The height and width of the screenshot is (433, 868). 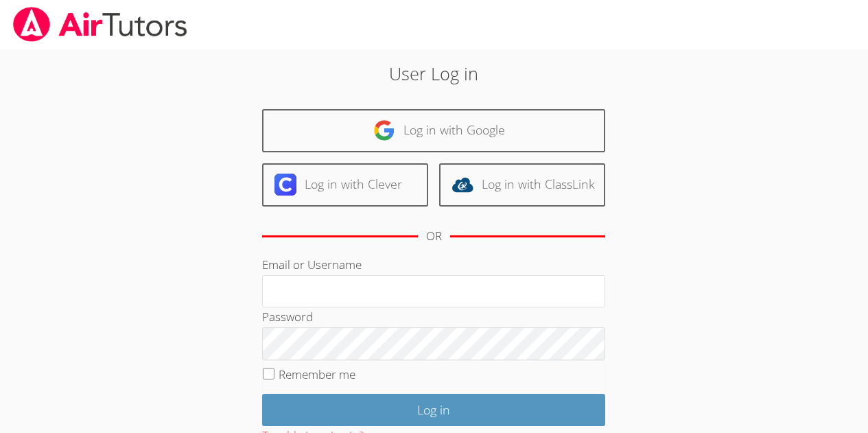 I want to click on img: clever-logo-6eab21bc6e7a338710f1a6ff85c0baf02591cd810cc4098c63d3a4b26e2feb20.svg, so click(x=285, y=185).